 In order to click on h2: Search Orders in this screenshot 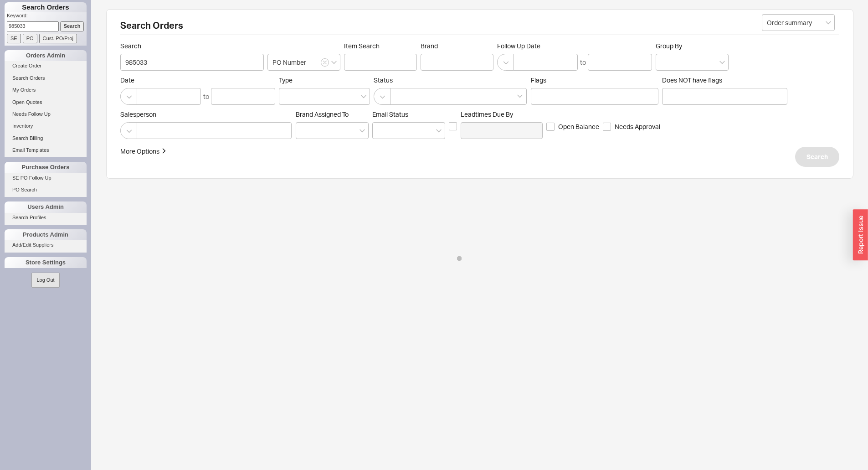, I will do `click(480, 28)`.